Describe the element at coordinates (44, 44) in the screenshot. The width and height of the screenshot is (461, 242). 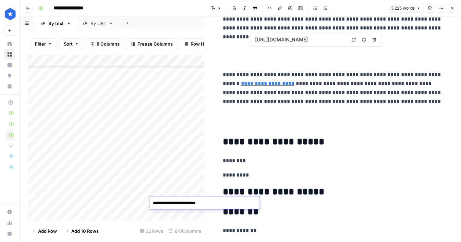
I see `button: Filter` at that location.